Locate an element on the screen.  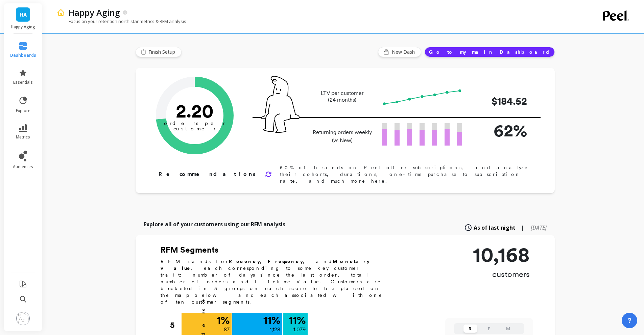
p: 62% is located at coordinates (500, 131).